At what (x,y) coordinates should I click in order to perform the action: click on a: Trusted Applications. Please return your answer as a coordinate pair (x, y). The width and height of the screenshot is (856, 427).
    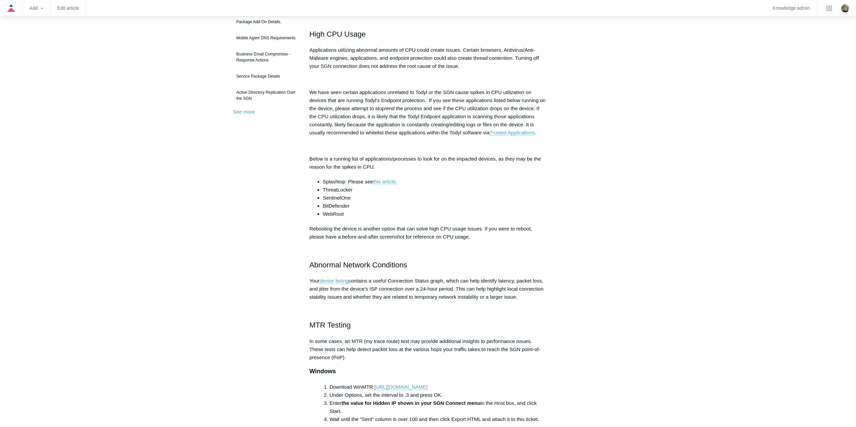
    Looking at the image, I should click on (512, 133).